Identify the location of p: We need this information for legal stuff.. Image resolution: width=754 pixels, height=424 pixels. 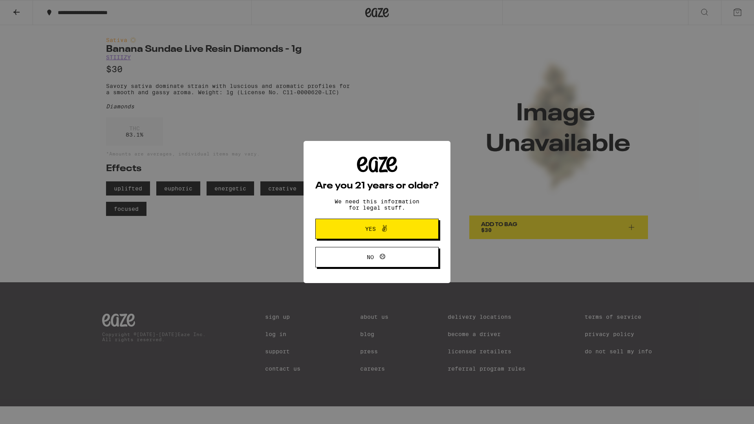
(377, 205).